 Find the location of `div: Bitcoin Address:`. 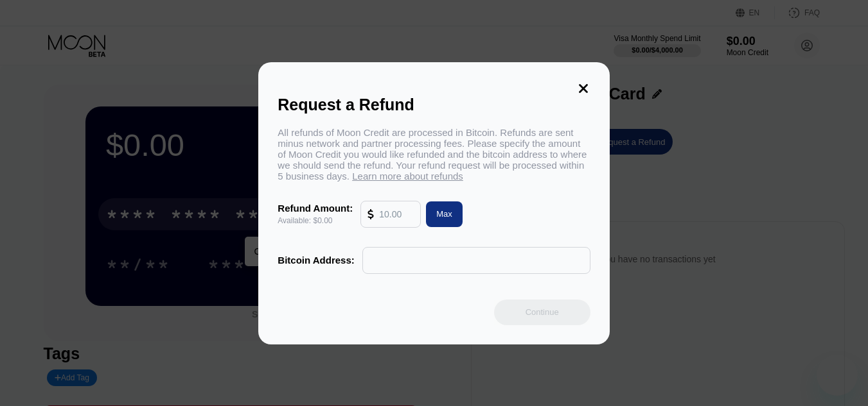

div: Bitcoin Address: is located at coordinates (316, 260).